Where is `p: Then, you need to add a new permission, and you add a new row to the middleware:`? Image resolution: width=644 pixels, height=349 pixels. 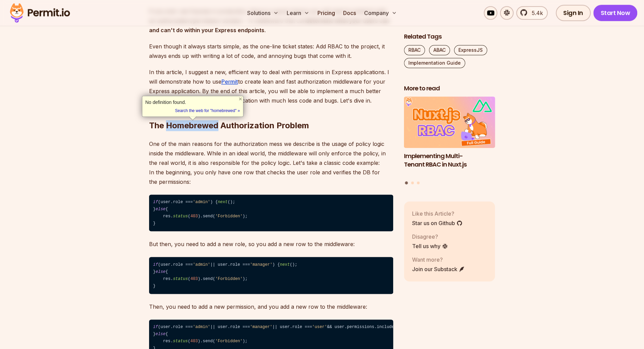
p: Then, you need to add a new permission, and you add a new row to the middleware: is located at coordinates (271, 307).